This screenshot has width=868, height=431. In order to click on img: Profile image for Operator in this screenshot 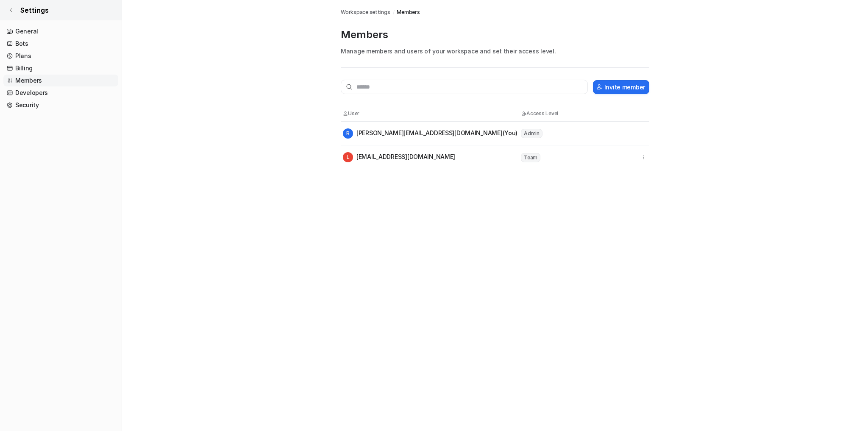, I will do `click(31, 12)`.